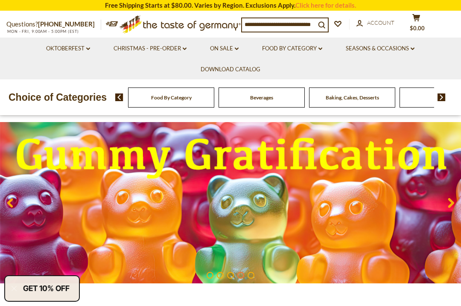 This screenshot has width=461, height=306. I want to click on img: next arrow, so click(442, 97).